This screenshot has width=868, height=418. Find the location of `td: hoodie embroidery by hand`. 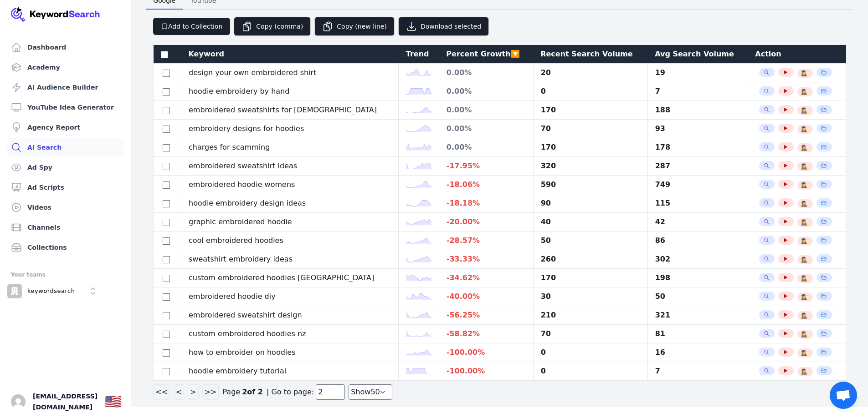

td: hoodie embroidery by hand is located at coordinates (290, 91).